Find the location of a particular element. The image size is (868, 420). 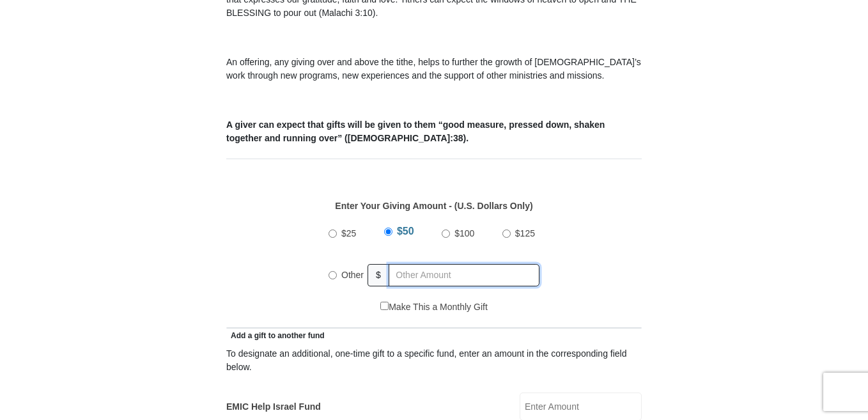

input: Make This a Monthly Gift is located at coordinates (384, 305).